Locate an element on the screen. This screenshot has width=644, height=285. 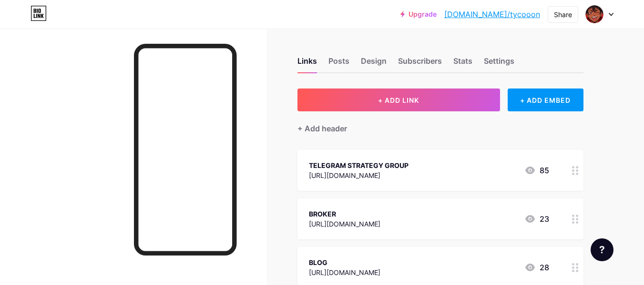
span: + ADD LINK is located at coordinates (398, 100).